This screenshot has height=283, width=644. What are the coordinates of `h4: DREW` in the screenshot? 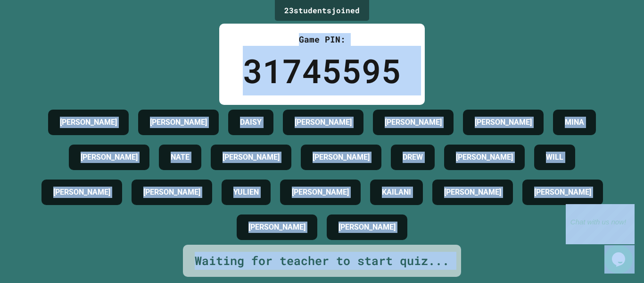 It's located at (413, 157).